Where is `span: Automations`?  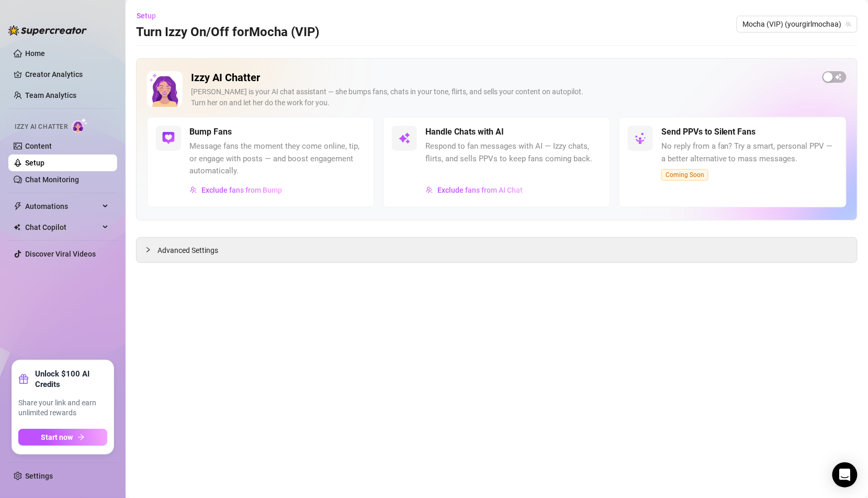 span: Automations is located at coordinates (62, 206).